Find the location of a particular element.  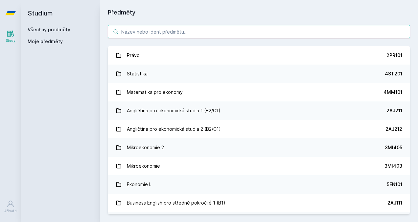

div: 2PR101 is located at coordinates (394, 55).